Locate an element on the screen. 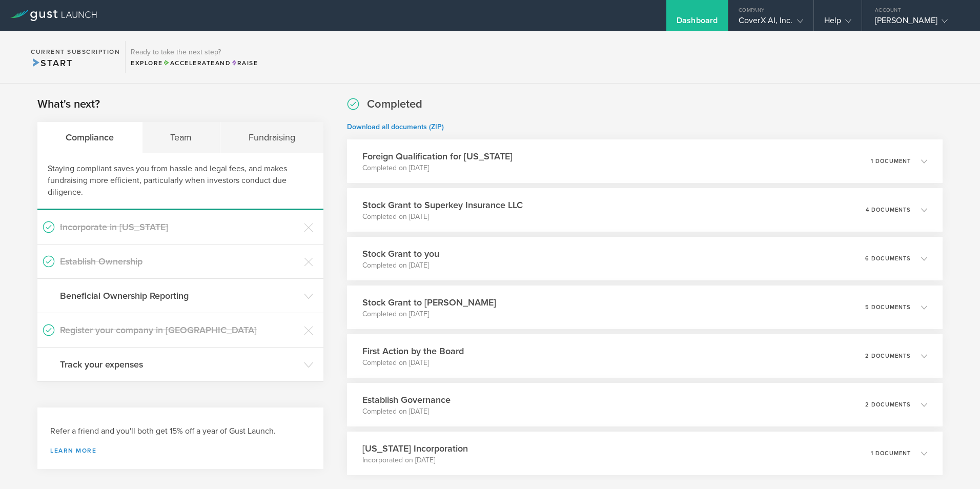 The width and height of the screenshot is (980, 489). h3: Beneficial Ownership Reporting is located at coordinates (179, 296).